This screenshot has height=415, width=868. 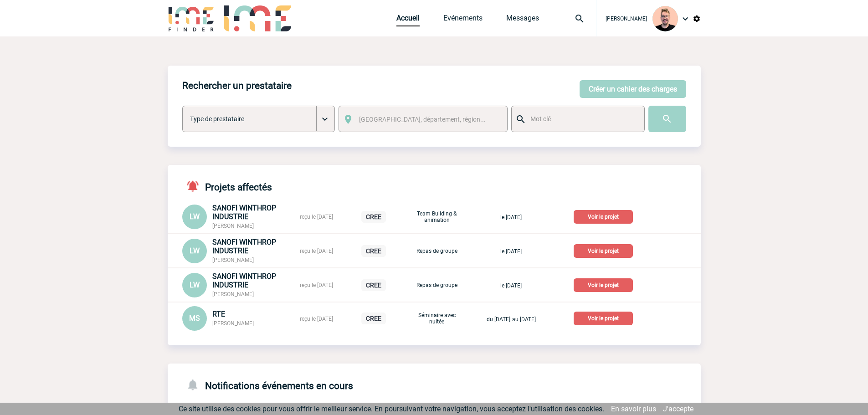 What do you see at coordinates (437, 217) in the screenshot?
I see `p: Team Building & animation` at bounding box center [437, 217].